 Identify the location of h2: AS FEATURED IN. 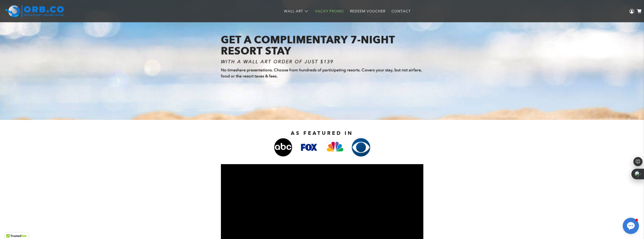
(322, 133).